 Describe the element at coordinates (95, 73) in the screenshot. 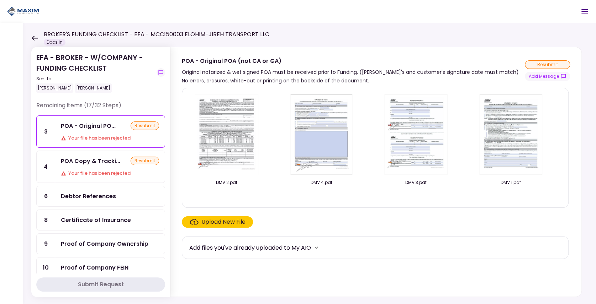

I see `div: EFA - BROKER - W/COMPANY - FUNDING CHECKLIST` at that location.